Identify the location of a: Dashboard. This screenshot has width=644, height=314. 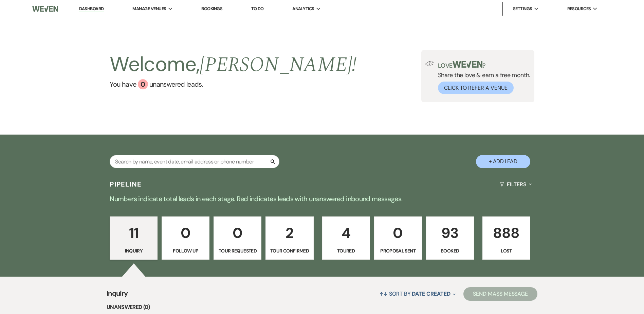
(91, 9).